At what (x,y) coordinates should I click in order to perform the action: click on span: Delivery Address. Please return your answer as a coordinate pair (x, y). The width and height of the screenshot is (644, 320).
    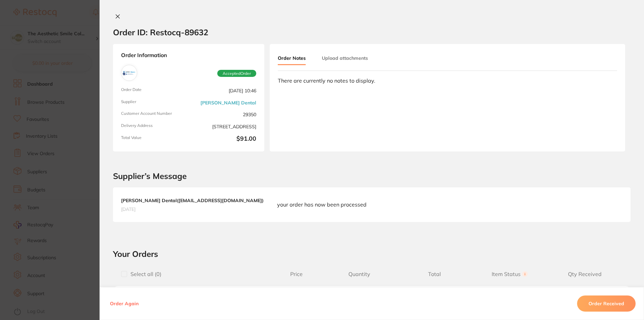
    Looking at the image, I should click on (153, 127).